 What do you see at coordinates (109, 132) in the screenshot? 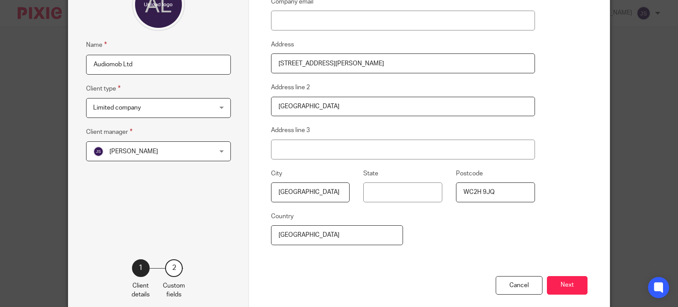
I see `label: Client manager` at bounding box center [109, 132].